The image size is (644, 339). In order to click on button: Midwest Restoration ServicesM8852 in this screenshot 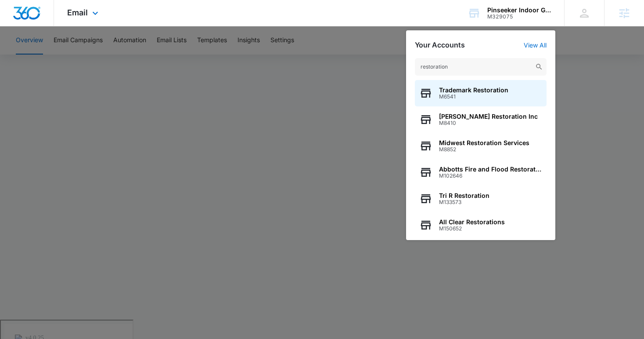, I will do `click(481, 146)`.